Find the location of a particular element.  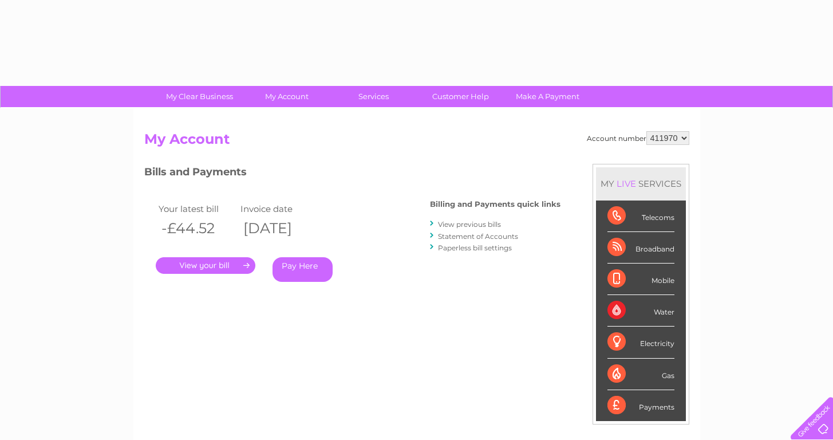

a: Paperless bill settings is located at coordinates (475, 247).